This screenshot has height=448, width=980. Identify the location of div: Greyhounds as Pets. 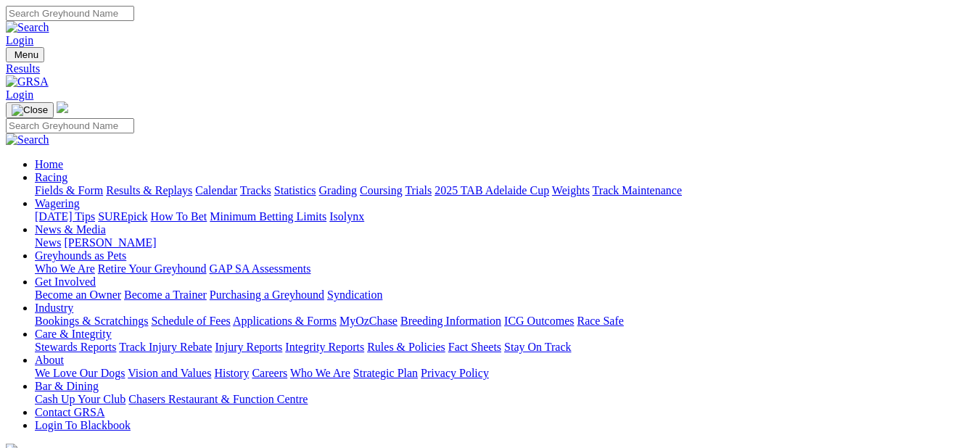
(504, 269).